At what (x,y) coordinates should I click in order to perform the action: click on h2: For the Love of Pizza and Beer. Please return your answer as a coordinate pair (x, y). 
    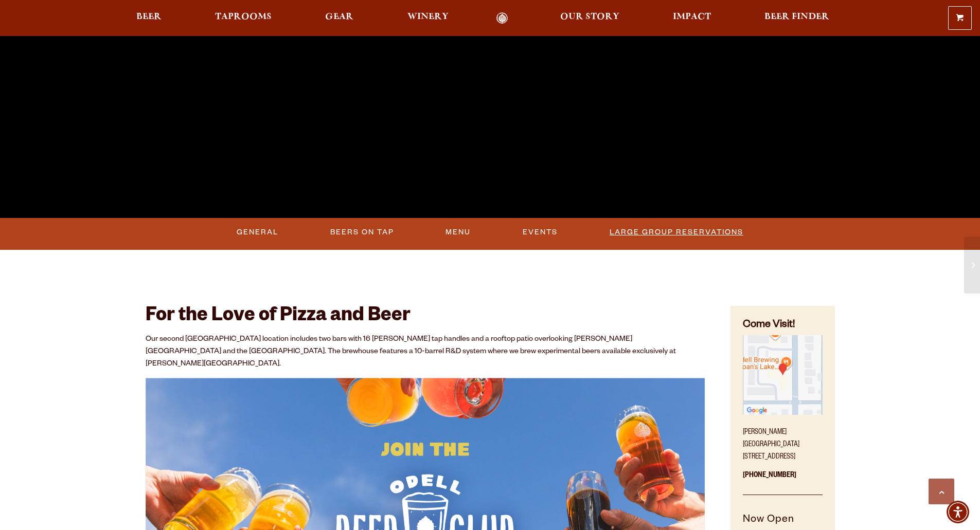
    Looking at the image, I should click on (425, 317).